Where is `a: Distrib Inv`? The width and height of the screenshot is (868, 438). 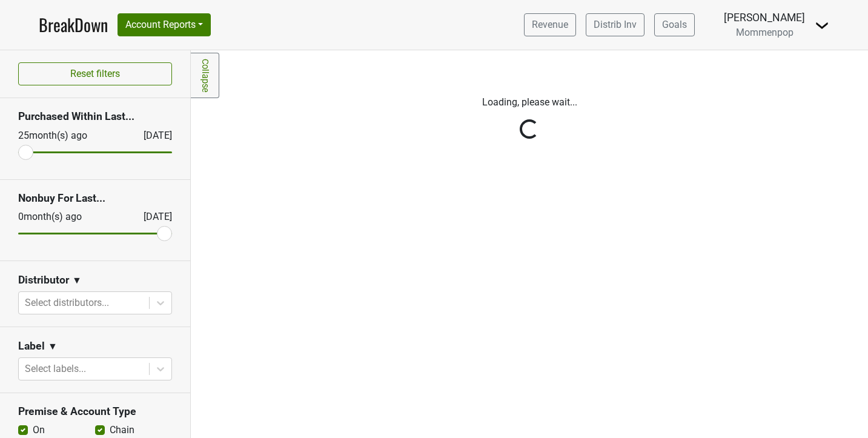
a: Distrib Inv is located at coordinates (615, 25).